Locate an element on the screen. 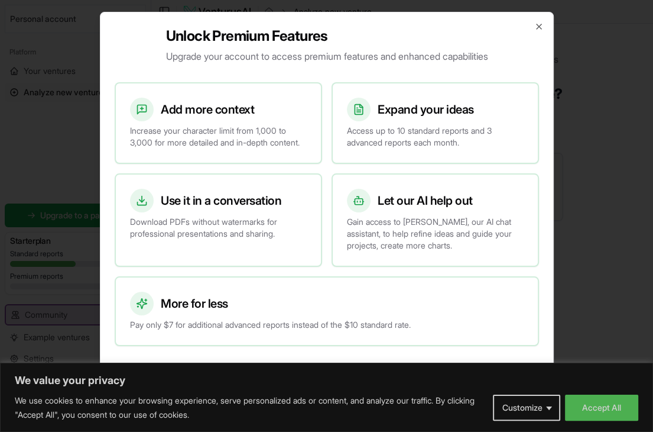 This screenshot has width=653, height=432. h2: Unlock Premium Features is located at coordinates (326, 36).